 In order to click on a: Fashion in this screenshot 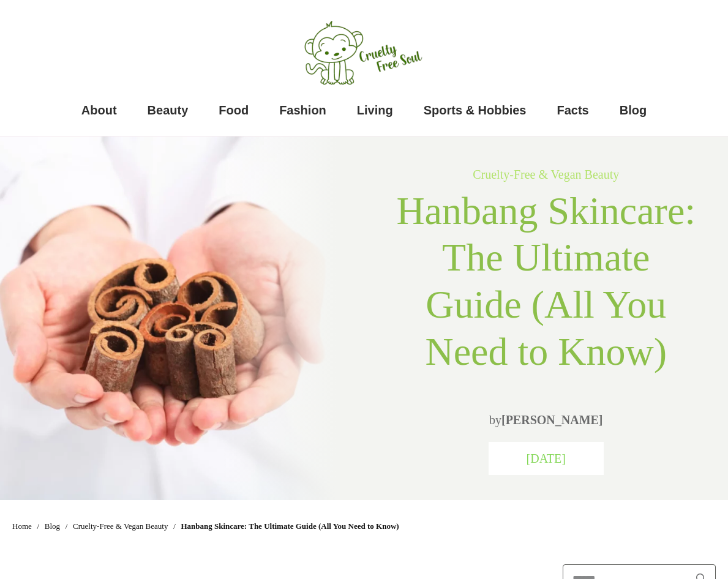, I will do `click(302, 110)`.